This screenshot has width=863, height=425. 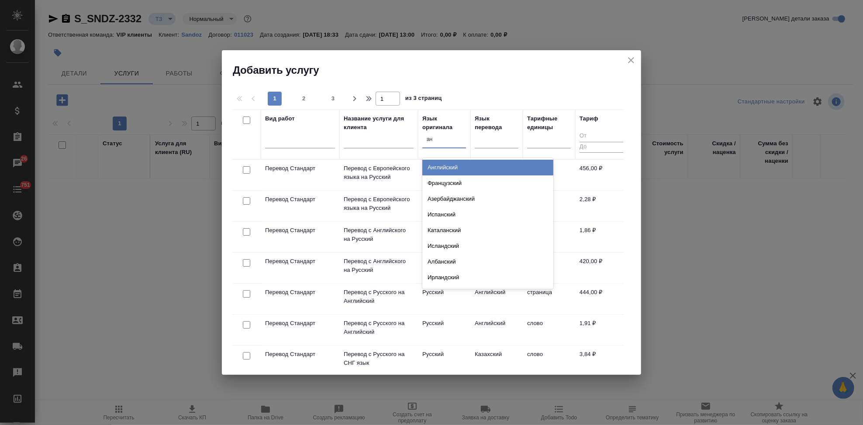 What do you see at coordinates (379, 123) in the screenshot?
I see `div: Название услуги для клиента` at bounding box center [379, 123].